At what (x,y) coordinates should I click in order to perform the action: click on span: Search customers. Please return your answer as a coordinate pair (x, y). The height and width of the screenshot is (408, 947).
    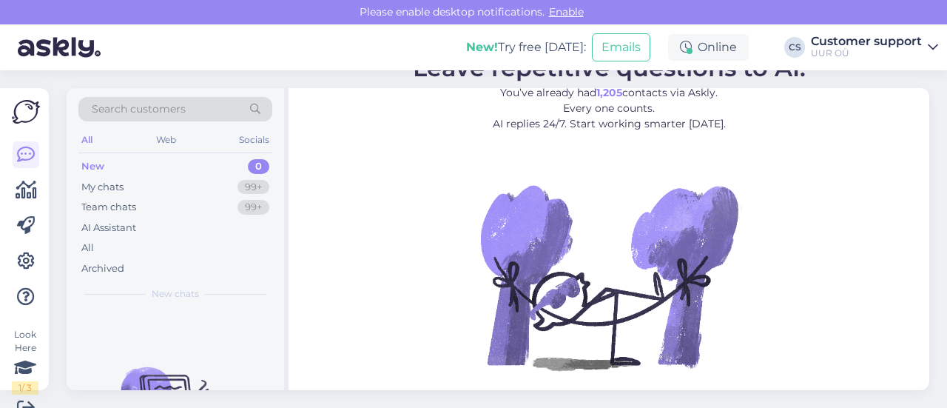
    Looking at the image, I should click on (138, 109).